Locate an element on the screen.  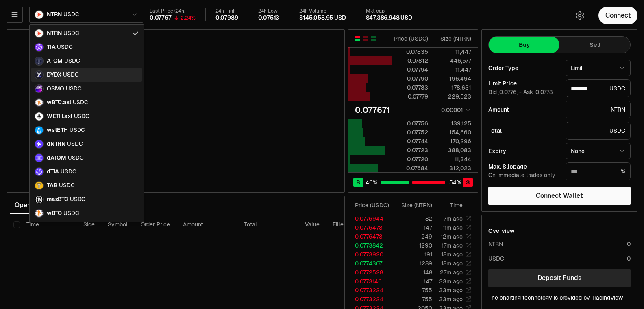
span: WETH.axl is located at coordinates (59, 116).